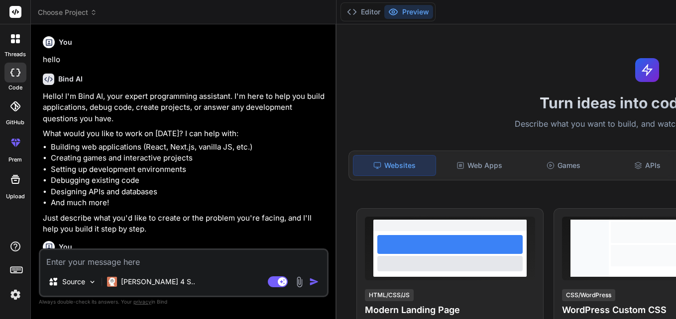  I want to click on li: Designing APIs and databases, so click(189, 192).